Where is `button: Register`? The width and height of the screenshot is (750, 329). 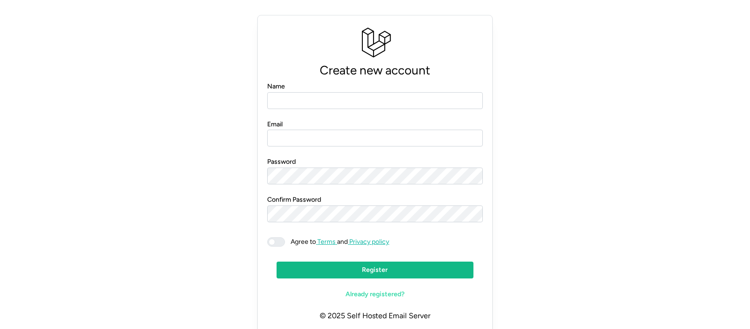
button: Register is located at coordinates (374, 270).